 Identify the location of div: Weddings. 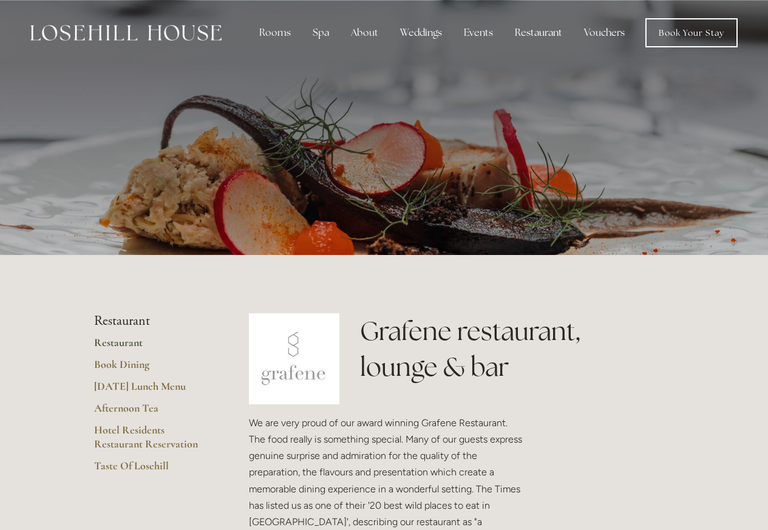
(421, 33).